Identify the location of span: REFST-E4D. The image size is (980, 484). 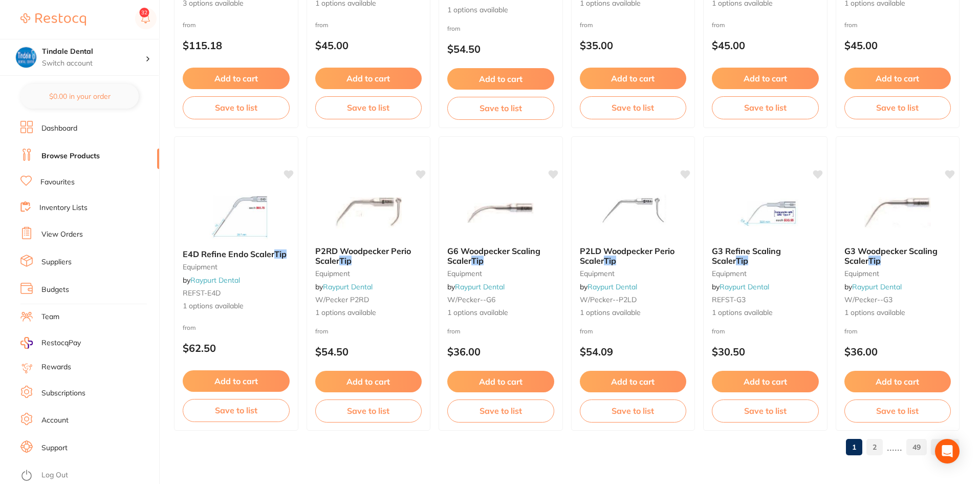
(201, 293).